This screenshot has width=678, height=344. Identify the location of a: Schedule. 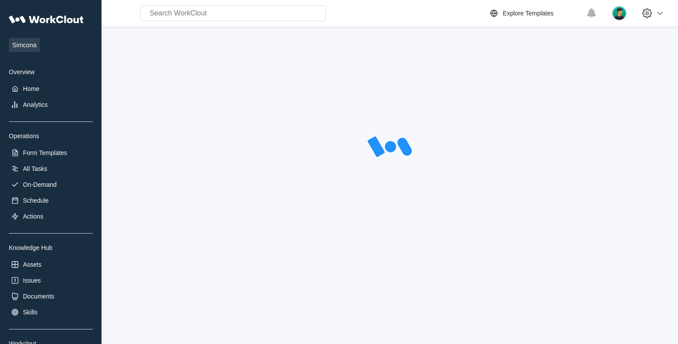
(51, 201).